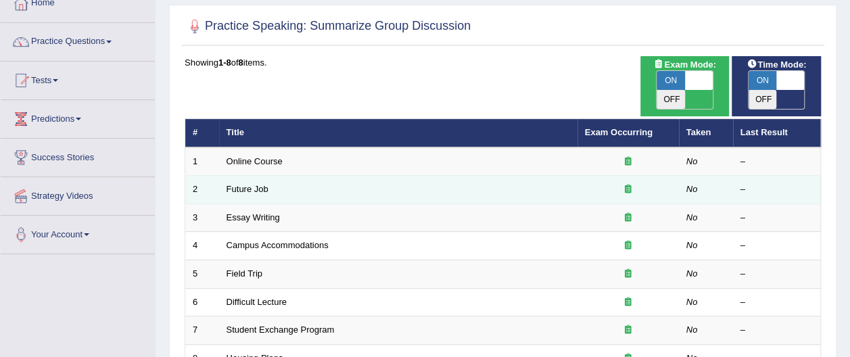 The width and height of the screenshot is (850, 357). I want to click on div: Show exams occurring in exams, so click(685, 86).